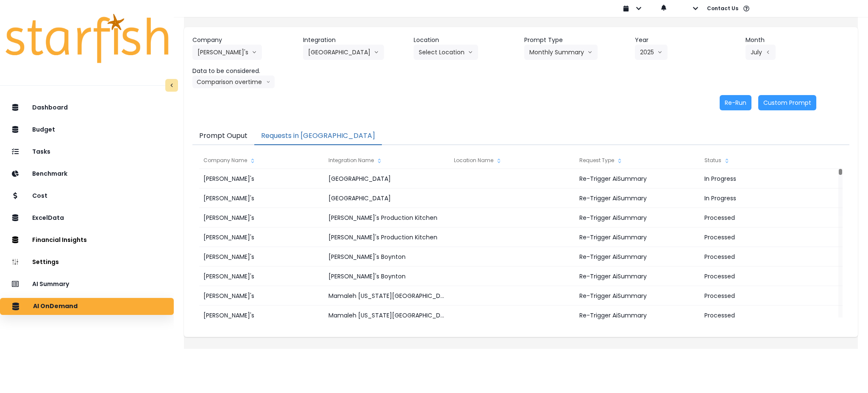  What do you see at coordinates (234, 82) in the screenshot?
I see `button: Comparison overtimearrow down line` at bounding box center [234, 82].